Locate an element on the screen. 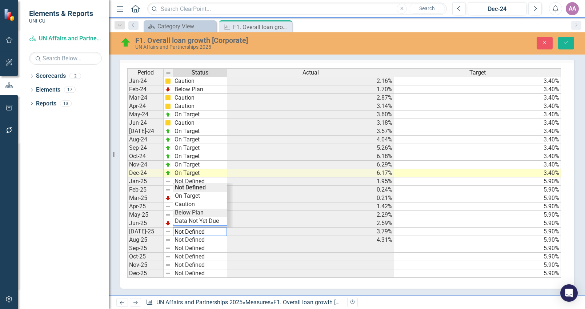 The width and height of the screenshot is (585, 309). td: 3.79% is located at coordinates (311, 232).